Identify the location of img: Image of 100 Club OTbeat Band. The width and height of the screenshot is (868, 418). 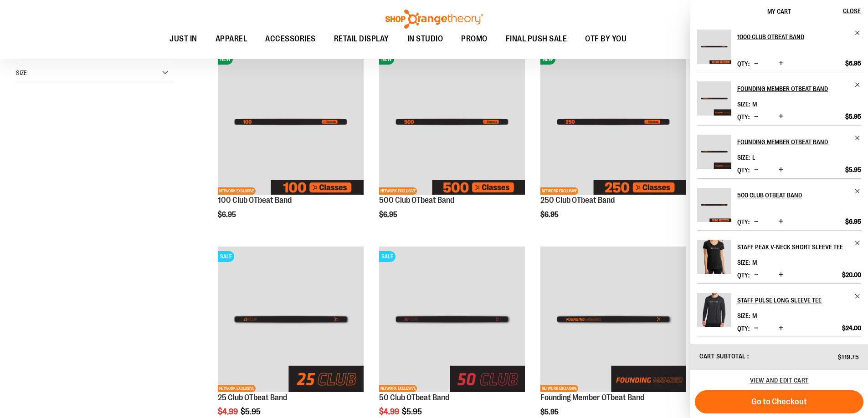
(291, 122).